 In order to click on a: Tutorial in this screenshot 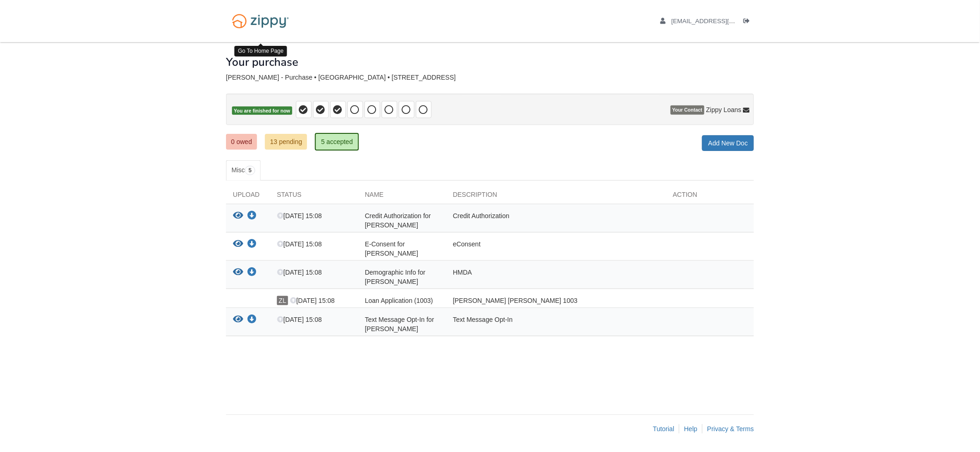, I will do `click(663, 429)`.